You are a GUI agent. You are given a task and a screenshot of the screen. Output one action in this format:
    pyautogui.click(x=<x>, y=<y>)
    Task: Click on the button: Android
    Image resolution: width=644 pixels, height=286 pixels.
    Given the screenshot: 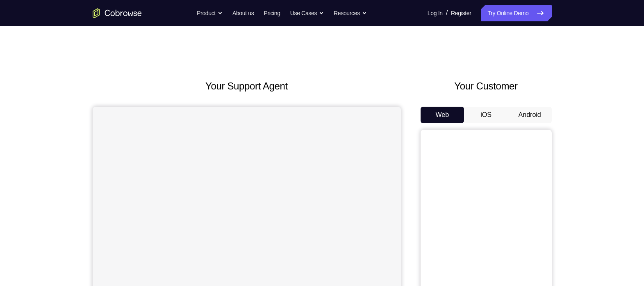 What is the action you would take?
    pyautogui.click(x=530, y=115)
    